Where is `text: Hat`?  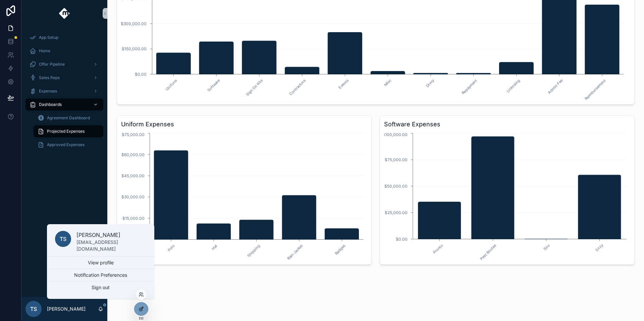 text: Hat is located at coordinates (214, 247).